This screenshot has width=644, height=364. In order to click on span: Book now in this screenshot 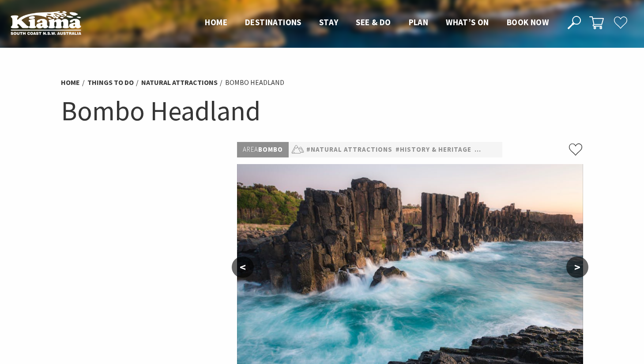, I will do `click(528, 22)`.